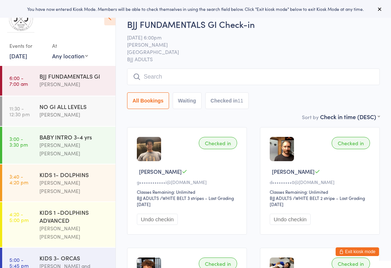 The image size is (391, 268). What do you see at coordinates (18, 142) in the screenshot?
I see `time: 3:00 - 3:30 pm` at bounding box center [18, 142].